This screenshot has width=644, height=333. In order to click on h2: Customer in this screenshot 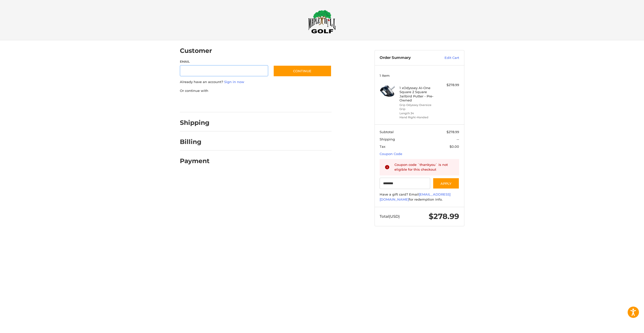, I will do `click(196, 50)`.